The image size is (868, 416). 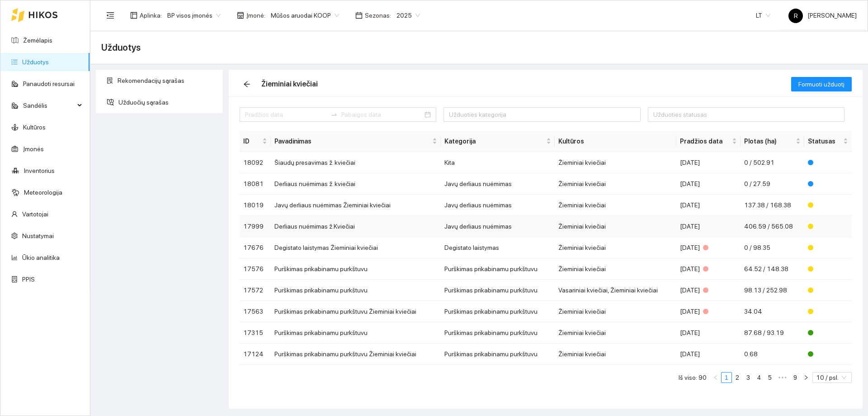 What do you see at coordinates (716, 377) in the screenshot?
I see `span: left` at bounding box center [716, 377].